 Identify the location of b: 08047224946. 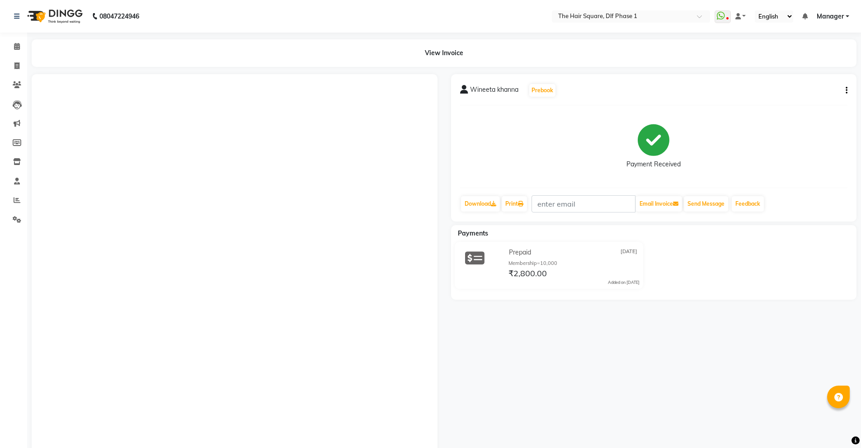
(119, 16).